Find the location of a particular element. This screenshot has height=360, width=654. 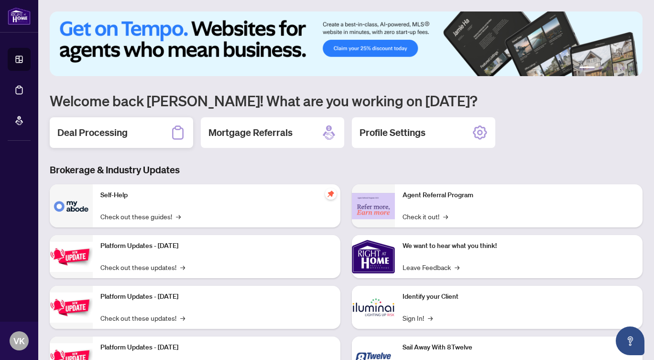

h3: Brokerage & Industry Updates is located at coordinates (346, 170).